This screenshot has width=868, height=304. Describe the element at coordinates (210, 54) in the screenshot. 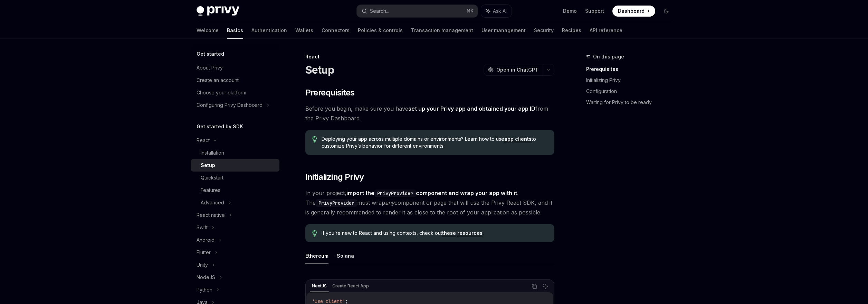

I see `h5: Get started` at that location.